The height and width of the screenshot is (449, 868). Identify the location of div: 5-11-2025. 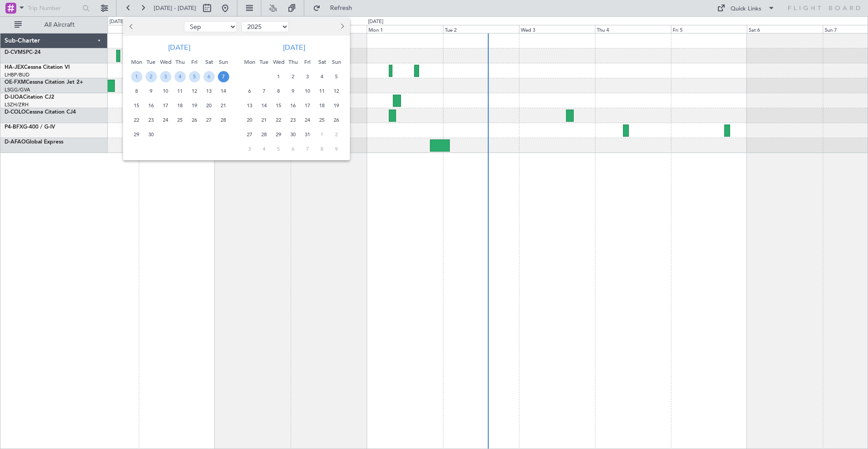
(278, 149).